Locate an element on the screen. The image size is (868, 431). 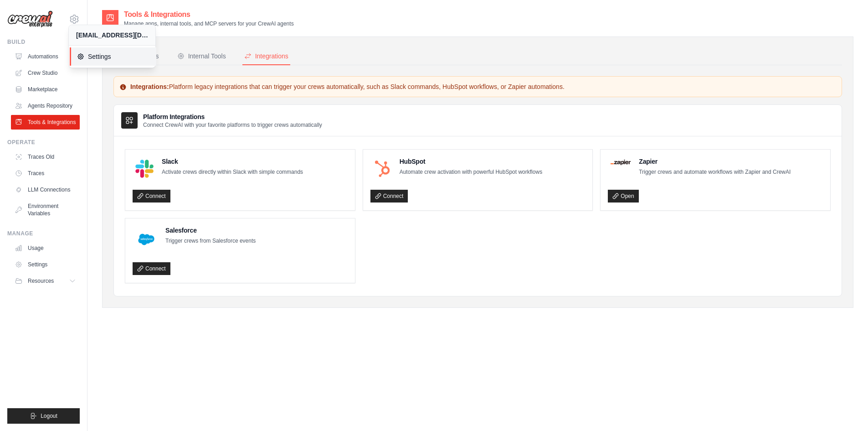
p: Manage apps, internal tools, and MCP servers for your CrewAI agents is located at coordinates (209, 24).